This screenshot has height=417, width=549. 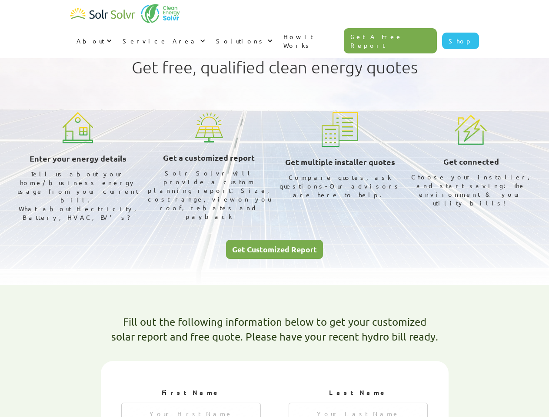 What do you see at coordinates (358, 393) in the screenshot?
I see `h2: Last Name` at bounding box center [358, 393].